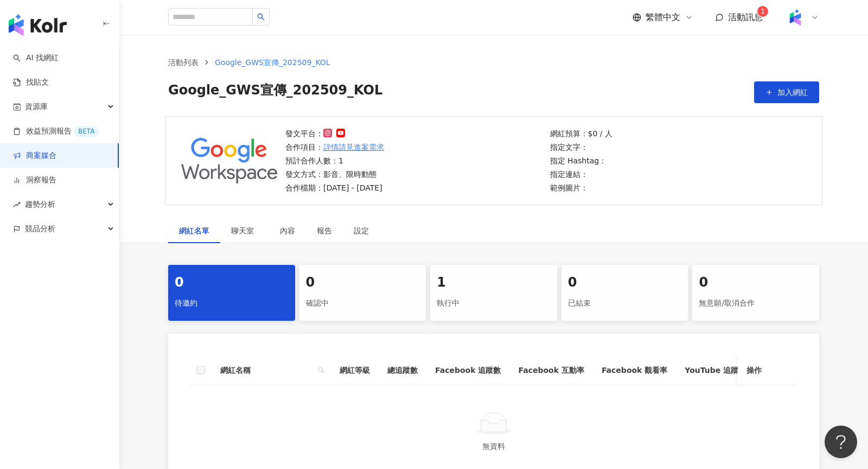  I want to click on div: 網紅名單, so click(194, 231).